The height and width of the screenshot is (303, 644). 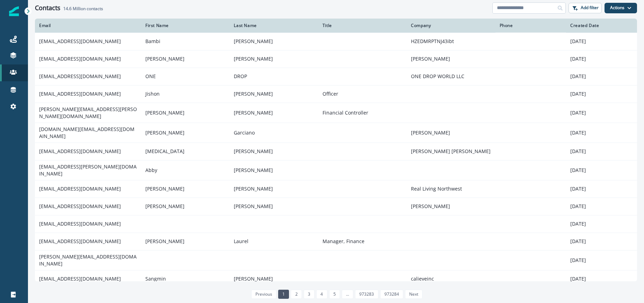 I want to click on td: Real Living Northwest, so click(x=451, y=188).